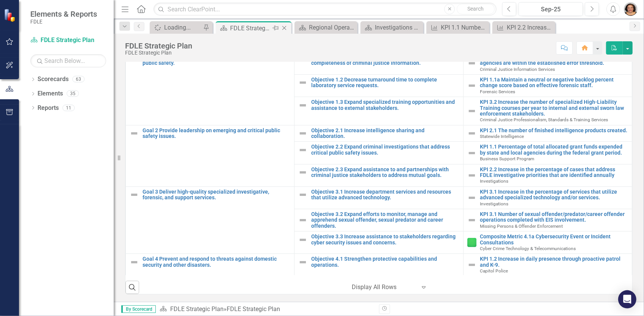 The width and height of the screenshot is (644, 316). Describe the element at coordinates (521, 226) in the screenshot. I see `span: Missing Persons & Offender Enforcement` at that location.